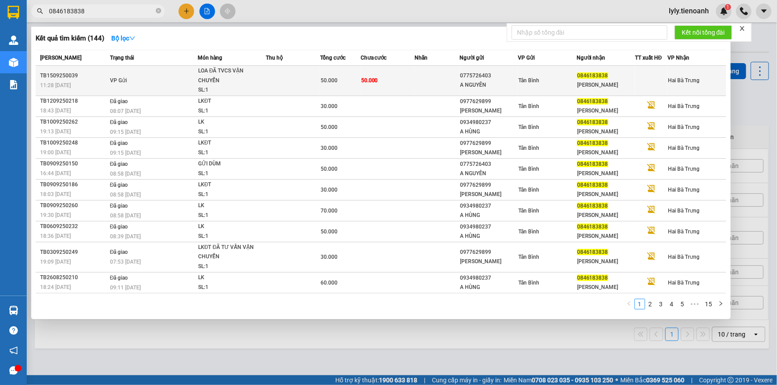 This screenshot has width=777, height=385. I want to click on input: Tìm tên, số ĐT hoặc mã đơn, so click(101, 11).